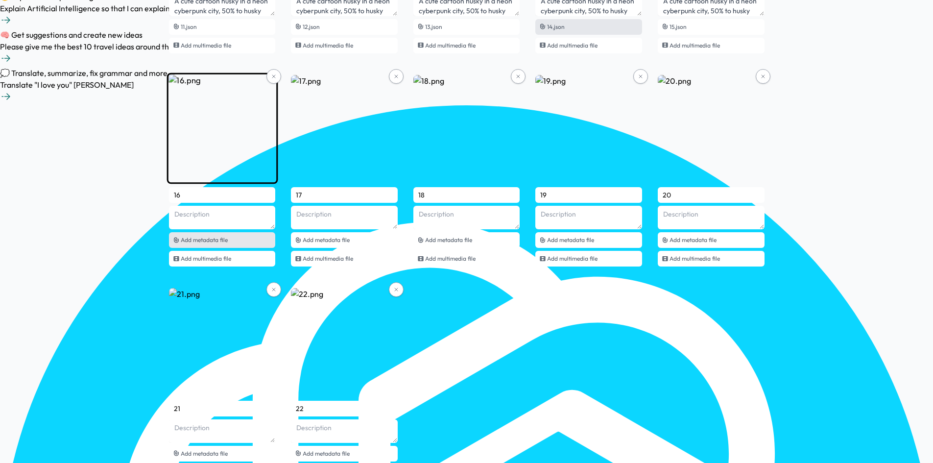 This screenshot has width=933, height=463. What do you see at coordinates (588, 128) in the screenshot?
I see `img: 19.png` at bounding box center [588, 128].